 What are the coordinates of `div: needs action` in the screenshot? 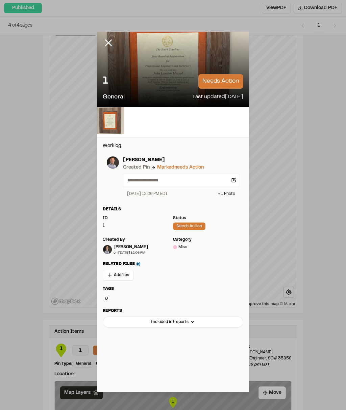 It's located at (189, 226).